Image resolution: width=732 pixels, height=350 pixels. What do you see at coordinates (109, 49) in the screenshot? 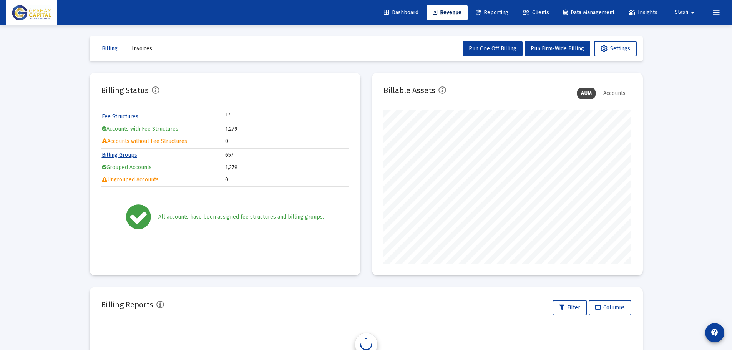
I see `button: Billing` at bounding box center [109, 49].